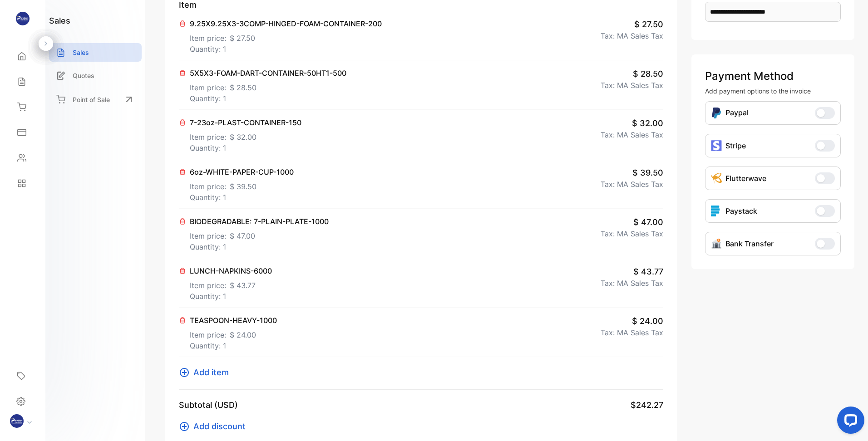 The image size is (868, 441). I want to click on p: 6oz-WHITE-PAPER-CUP-1000, so click(242, 172).